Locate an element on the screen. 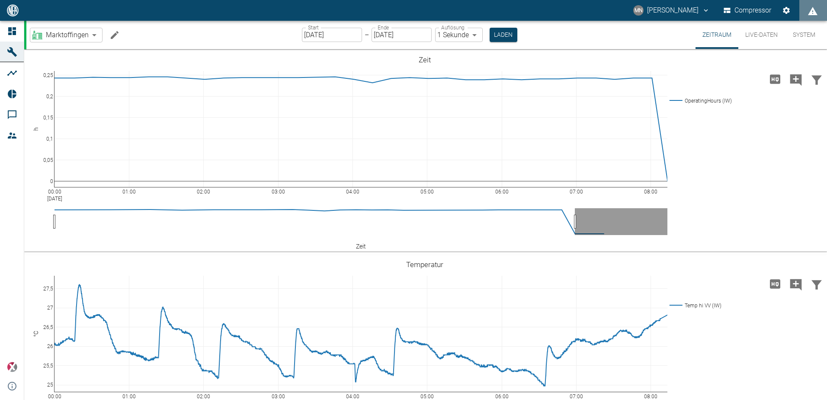 This screenshot has height=400, width=827. button: neumann@arcanum-energy.de is located at coordinates (672, 10).